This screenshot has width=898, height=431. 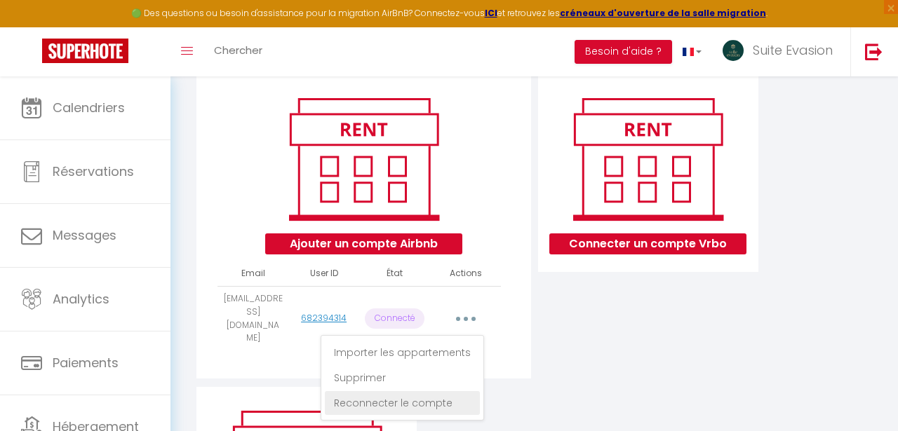 What do you see at coordinates (363, 244) in the screenshot?
I see `button: Ajouter un compte Airbnb` at bounding box center [363, 244].